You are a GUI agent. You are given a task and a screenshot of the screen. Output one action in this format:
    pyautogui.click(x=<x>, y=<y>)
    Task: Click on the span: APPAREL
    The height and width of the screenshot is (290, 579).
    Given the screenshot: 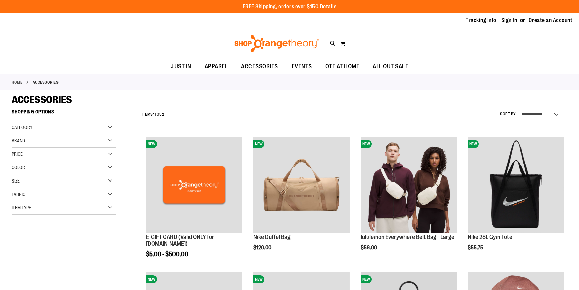 What is the action you would take?
    pyautogui.click(x=216, y=66)
    